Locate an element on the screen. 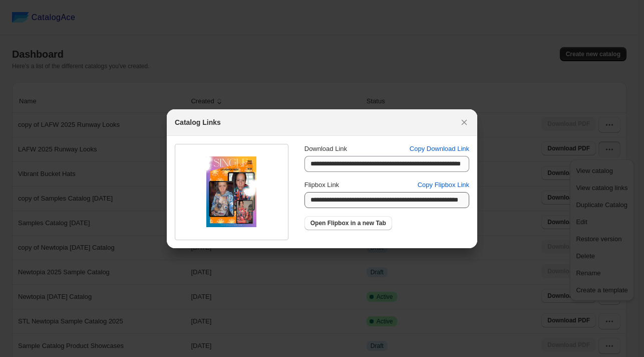 The height and width of the screenshot is (357, 644). button: Copy Download Link is located at coordinates (439, 149).